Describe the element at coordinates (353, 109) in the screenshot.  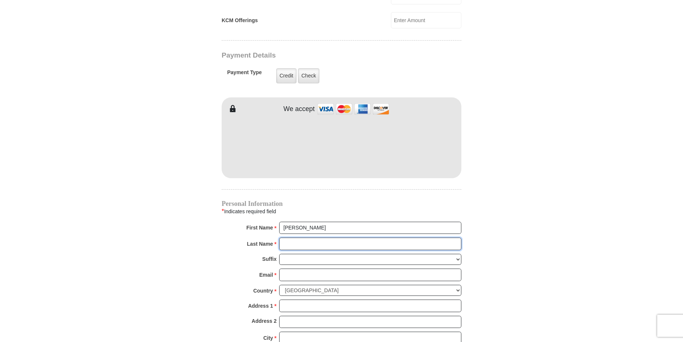
I see `img: credit cards accepted` at that location.